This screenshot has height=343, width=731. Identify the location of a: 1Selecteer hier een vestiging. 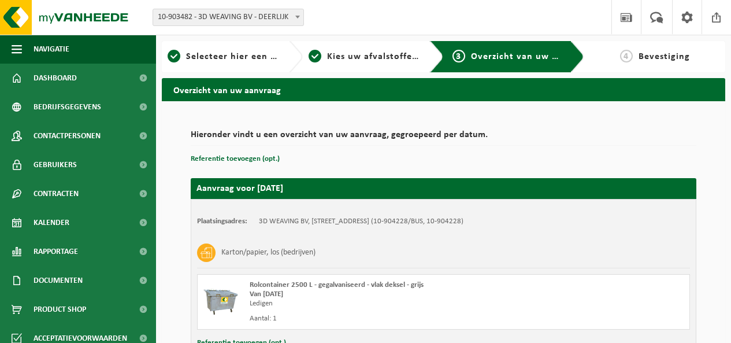
(224, 57).